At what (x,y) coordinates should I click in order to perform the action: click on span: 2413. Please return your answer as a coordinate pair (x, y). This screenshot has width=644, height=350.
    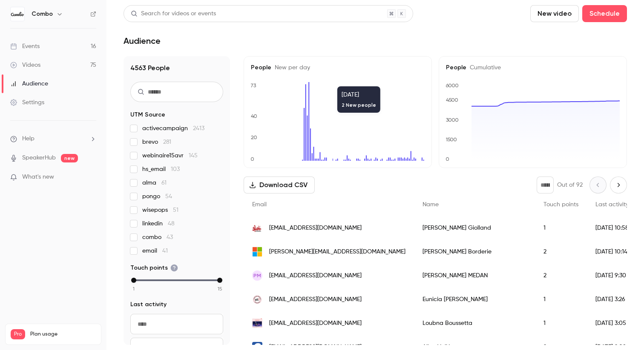
    Looking at the image, I should click on (199, 129).